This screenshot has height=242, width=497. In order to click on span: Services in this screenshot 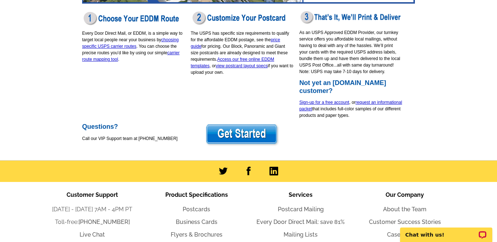, I will do `click(301, 195)`.